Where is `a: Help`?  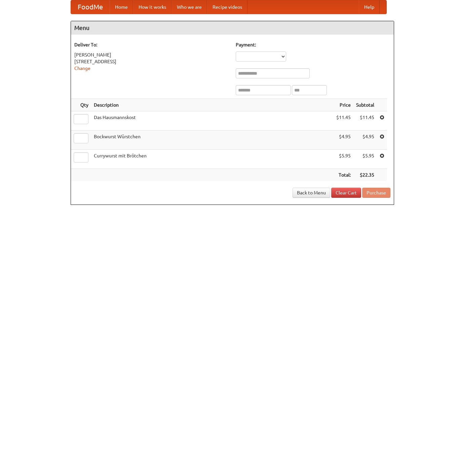 a: Help is located at coordinates (369, 7).